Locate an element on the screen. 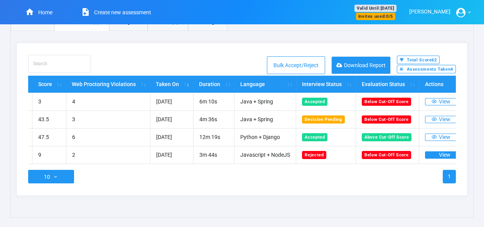 Image resolution: width=484 pixels, height=227 pixels. div: 9 is located at coordinates (40, 155).